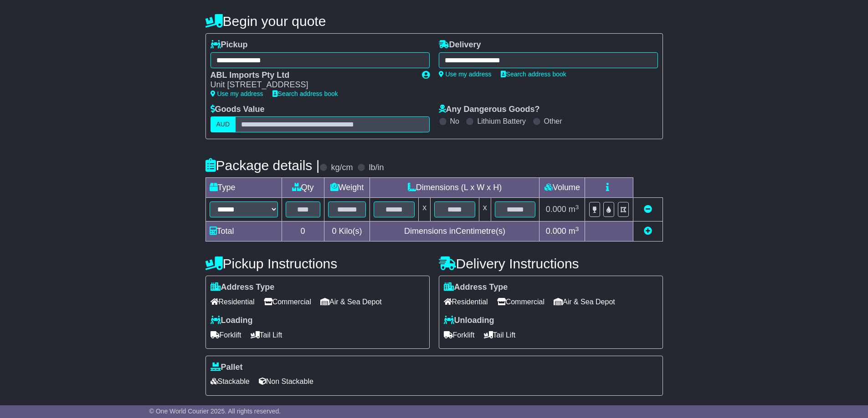 This screenshot has width=868, height=418. Describe the element at coordinates (459, 45) in the screenshot. I see `label: Delivery` at that location.